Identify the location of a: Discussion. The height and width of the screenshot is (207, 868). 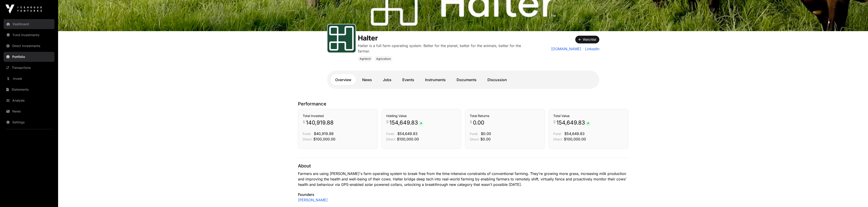
(497, 80).